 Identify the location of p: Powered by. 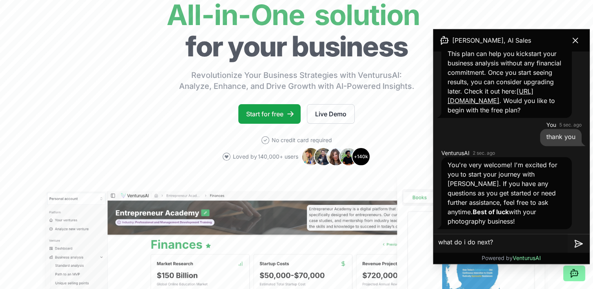
(511, 258).